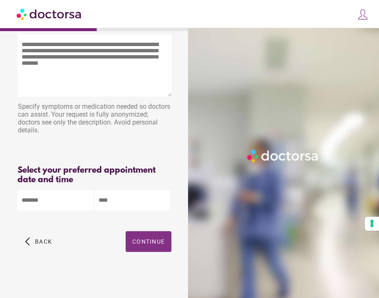 This screenshot has width=379, height=298. I want to click on span: Back, so click(43, 242).